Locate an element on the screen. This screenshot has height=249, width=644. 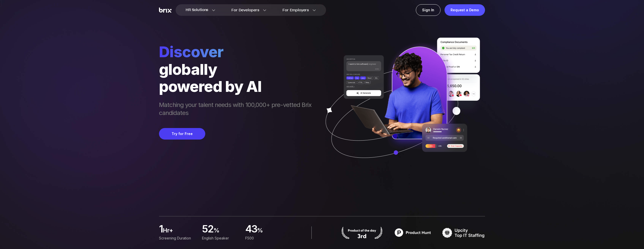
span: HR Solutions is located at coordinates (197, 10).